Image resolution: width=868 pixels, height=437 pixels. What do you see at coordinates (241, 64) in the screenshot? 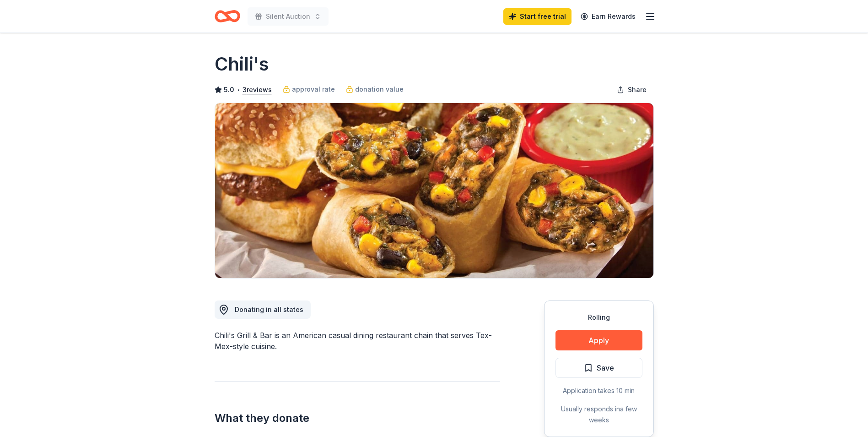
I see `h1: Chili's` at bounding box center [241, 64].